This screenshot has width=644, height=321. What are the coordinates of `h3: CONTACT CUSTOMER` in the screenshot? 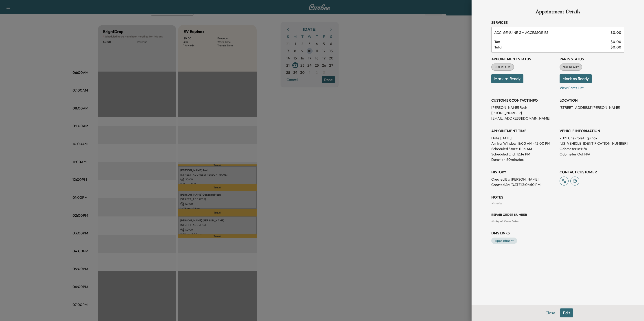 It's located at (592, 172).